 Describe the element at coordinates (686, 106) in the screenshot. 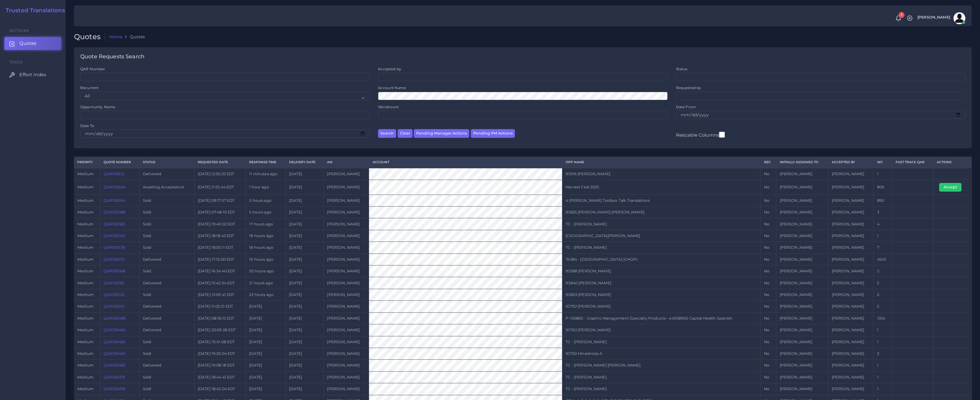

I see `label: Date From` at that location.